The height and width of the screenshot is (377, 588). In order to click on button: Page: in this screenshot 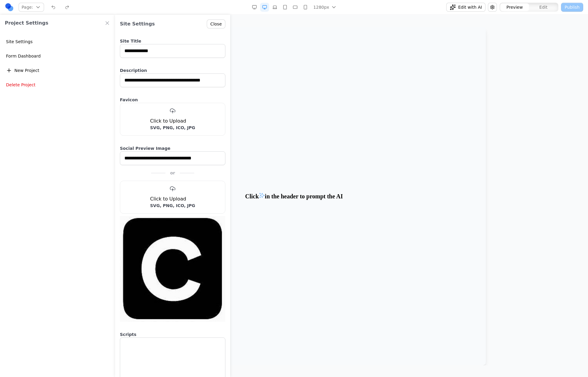, I will do `click(31, 7)`.